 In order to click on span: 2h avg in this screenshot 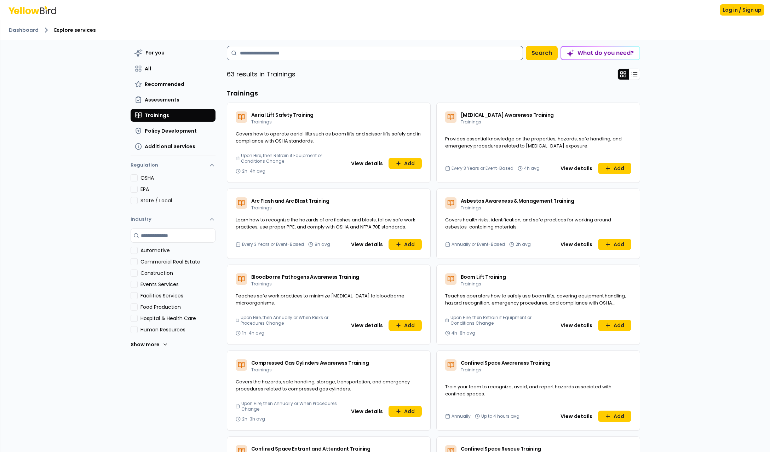, I will do `click(523, 244)`.